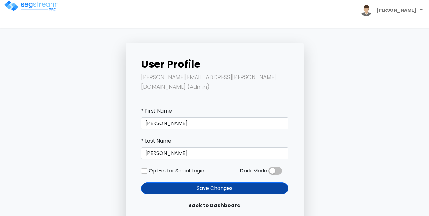  Describe the element at coordinates (215, 64) in the screenshot. I see `h2: User Profile` at that location.